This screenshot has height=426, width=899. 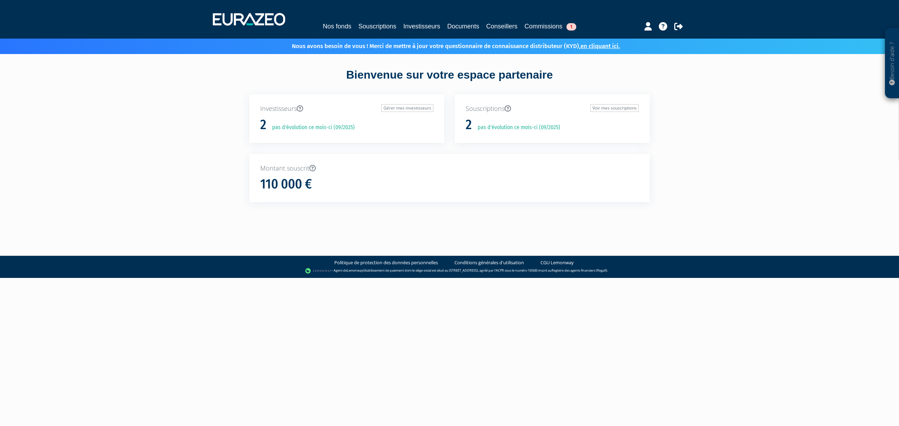 I want to click on a: Documents, so click(x=463, y=26).